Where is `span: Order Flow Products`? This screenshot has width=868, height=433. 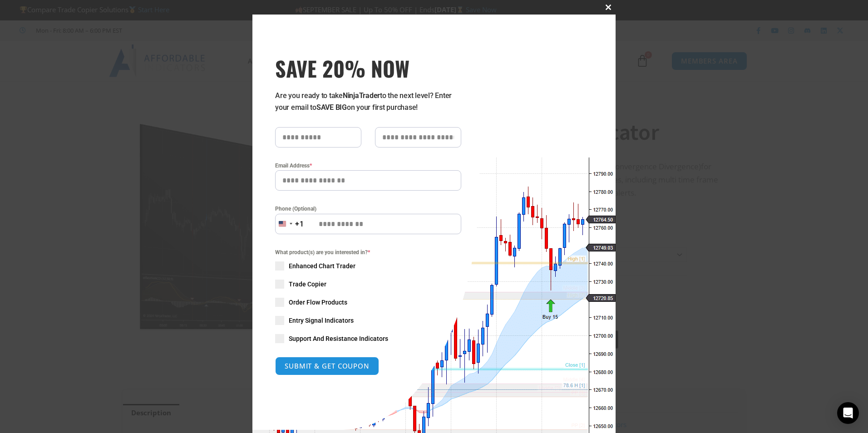
span: Order Flow Products is located at coordinates (318, 303).